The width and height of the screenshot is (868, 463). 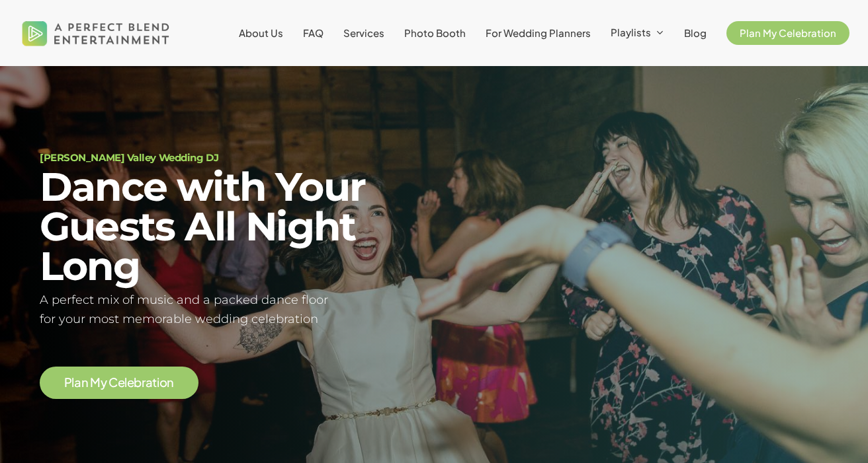 I want to click on span: FAQ, so click(x=313, y=32).